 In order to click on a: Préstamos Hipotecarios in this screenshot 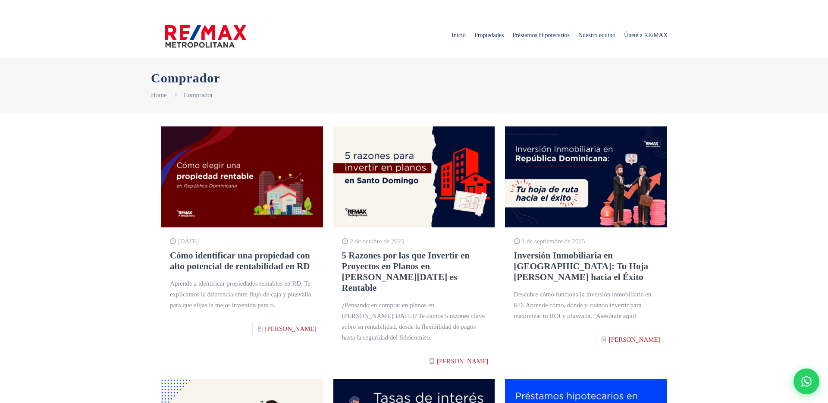, I will do `click(541, 35)`.